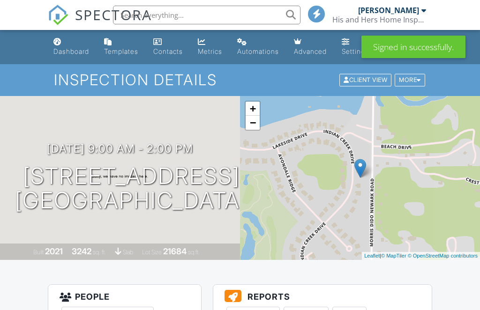 The image size is (480, 310). Describe the element at coordinates (210, 51) in the screenshot. I see `div: Metrics` at that location.